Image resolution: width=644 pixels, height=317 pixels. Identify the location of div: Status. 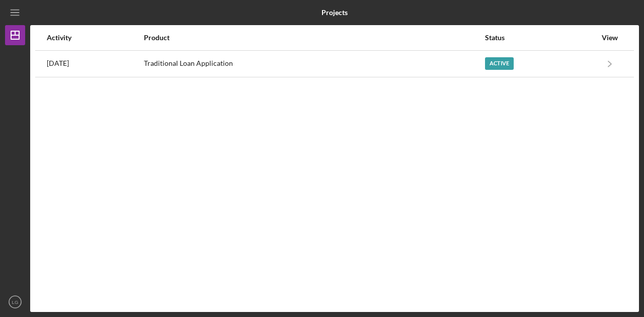
(540, 38).